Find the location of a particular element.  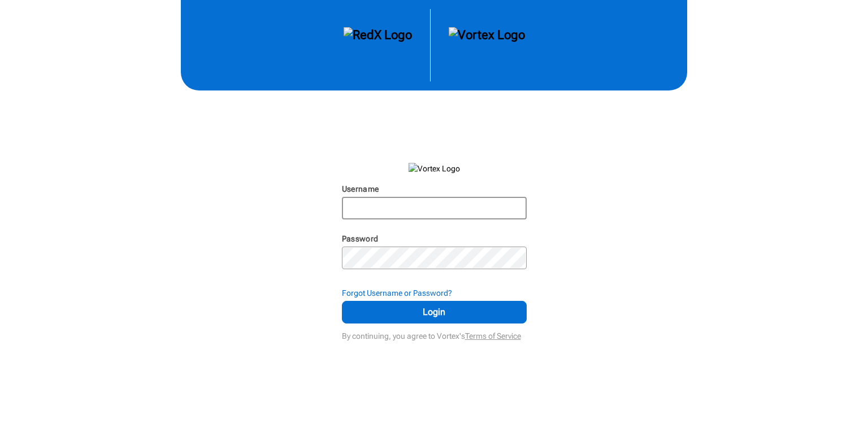

strong: Forgot Username or Password? is located at coordinates (397, 293).